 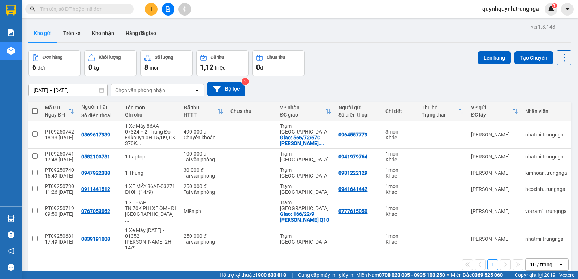 I want to click on span: caret-down, so click(x=567, y=9).